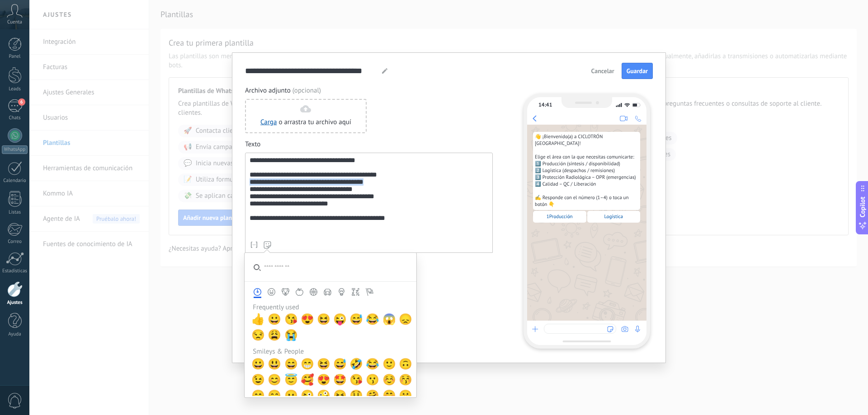  Describe the element at coordinates (613, 216) in the screenshot. I see `span: Logística` at that location.